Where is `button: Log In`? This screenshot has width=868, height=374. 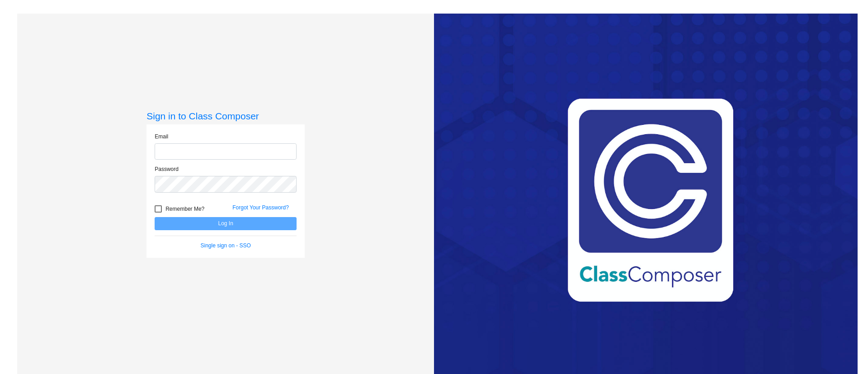
button: Log In is located at coordinates (225, 223).